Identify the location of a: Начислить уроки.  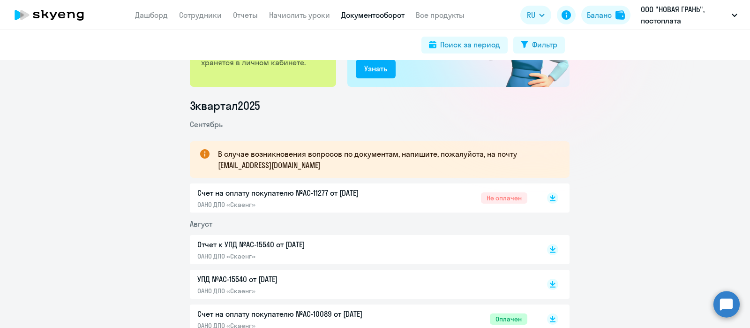
(299, 15).